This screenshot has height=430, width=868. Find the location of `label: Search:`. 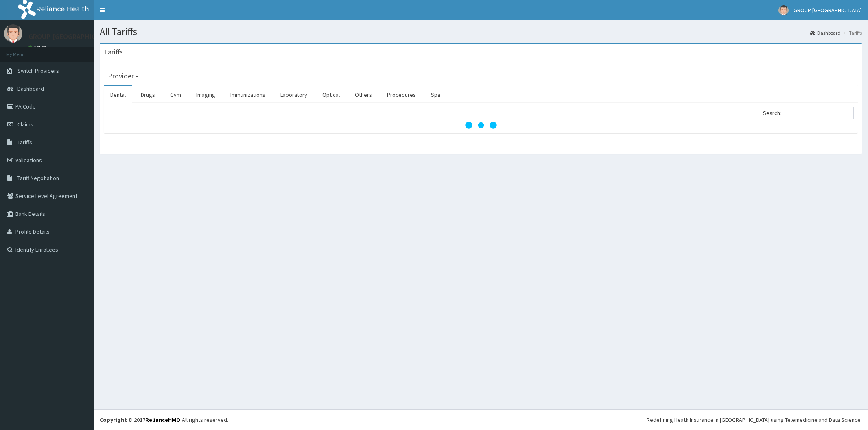

label: Search: is located at coordinates (808, 113).